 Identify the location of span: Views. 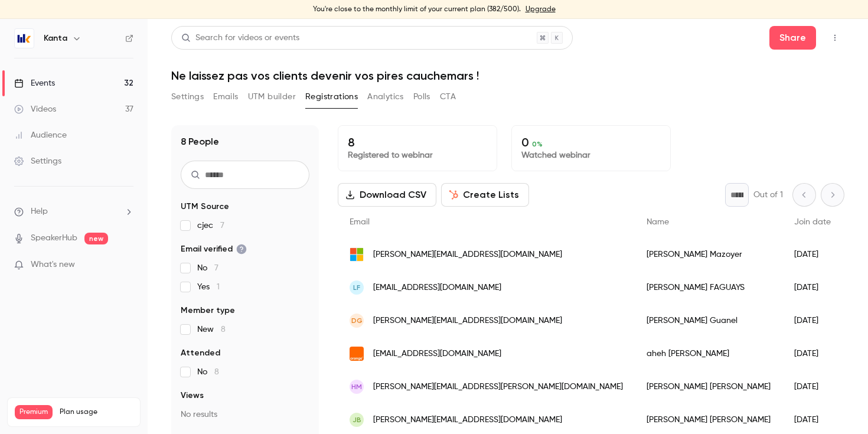
(192, 395).